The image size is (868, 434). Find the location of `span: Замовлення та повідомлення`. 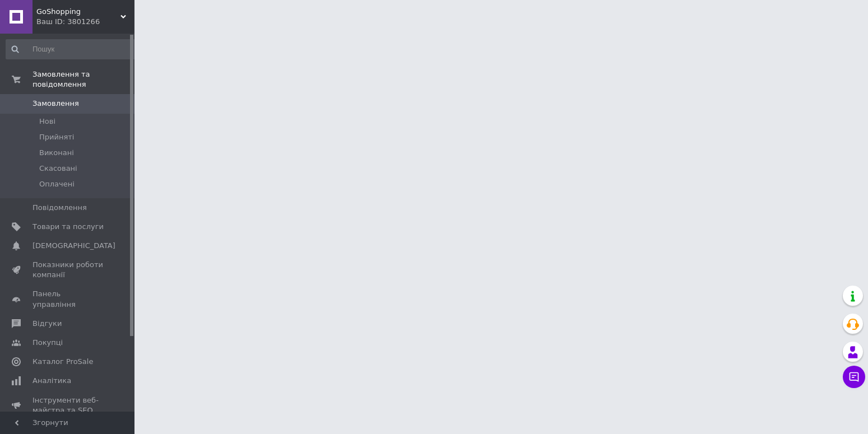

span: Замовлення та повідомлення is located at coordinates (83, 80).